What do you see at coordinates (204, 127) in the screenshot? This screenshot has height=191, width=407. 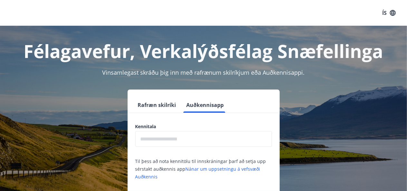 I see `label: Kennitala` at bounding box center [204, 127].